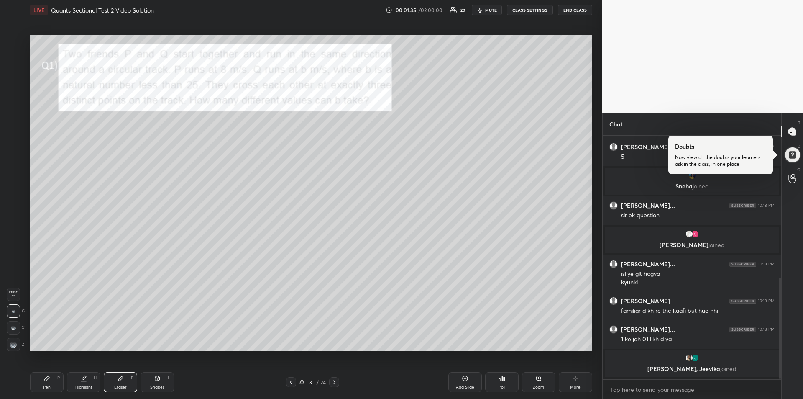  I want to click on div: 20, so click(463, 10).